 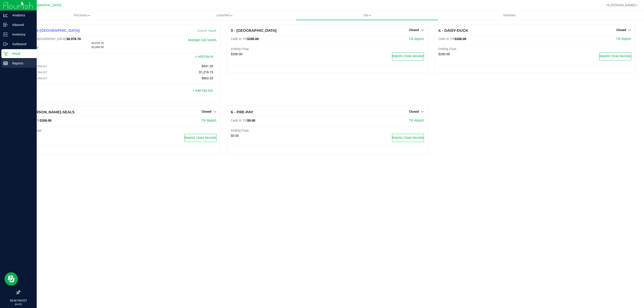 What do you see at coordinates (6, 63) in the screenshot?
I see `inline-svg: Reports` at bounding box center [6, 63].